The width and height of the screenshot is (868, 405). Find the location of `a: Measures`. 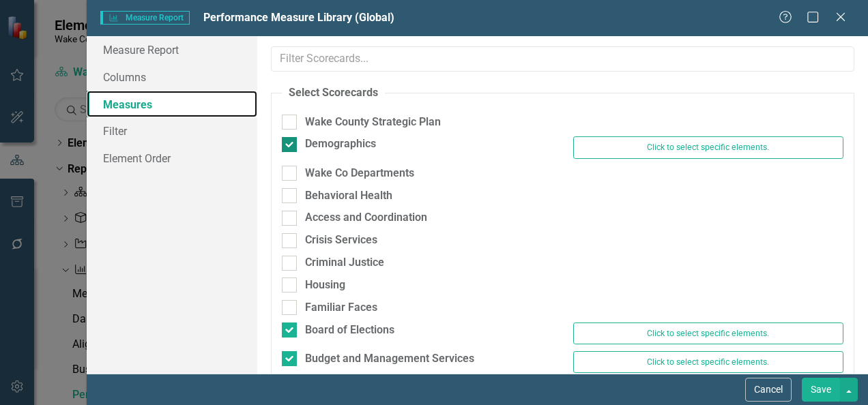

a: Measures is located at coordinates (172, 104).